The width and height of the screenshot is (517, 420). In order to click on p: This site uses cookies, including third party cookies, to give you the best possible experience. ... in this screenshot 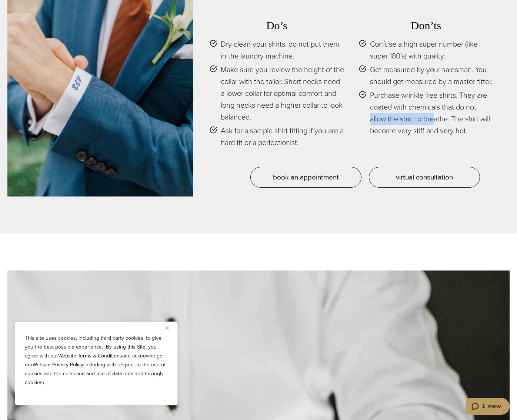, I will do `click(96, 361)`.